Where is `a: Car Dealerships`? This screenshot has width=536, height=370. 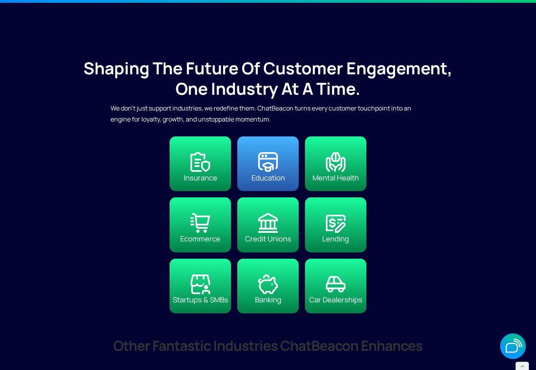 a: Car Dealerships is located at coordinates (336, 286).